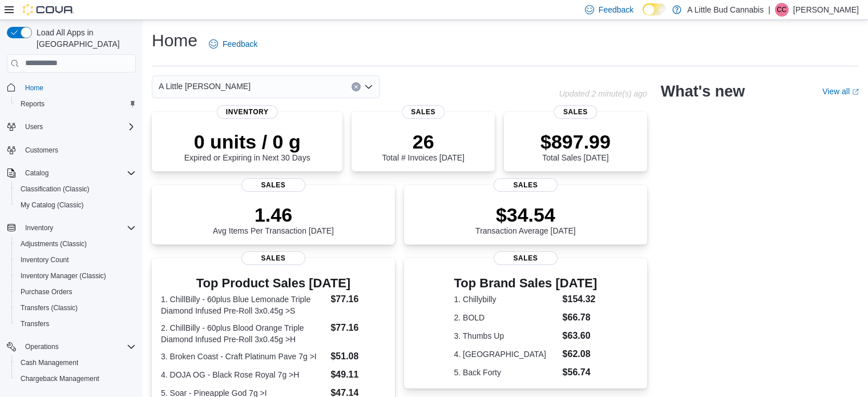  What do you see at coordinates (32, 104) in the screenshot?
I see `a: Reports` at bounding box center [32, 104].